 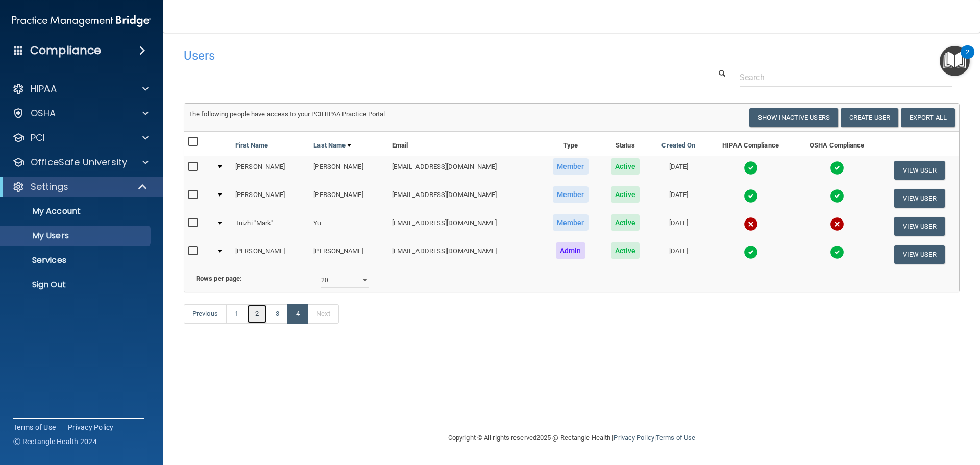 What do you see at coordinates (837, 143) in the screenshot?
I see `th: OSHA Compliance` at bounding box center [837, 143].